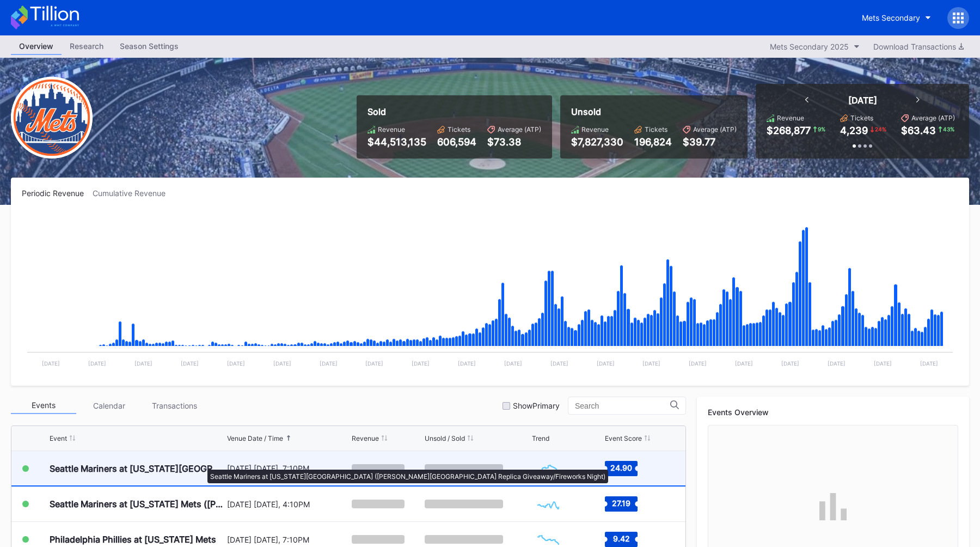  Describe the element at coordinates (149, 46) in the screenshot. I see `a: Season Settings` at that location.